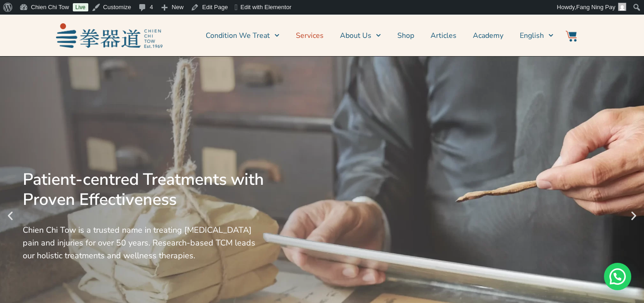 Image resolution: width=644 pixels, height=303 pixels. I want to click on a: Services, so click(310, 35).